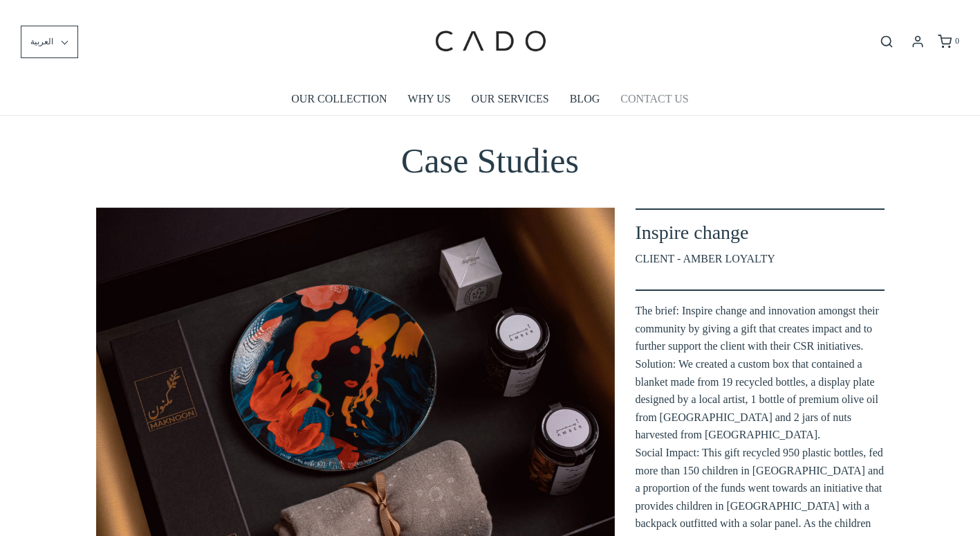  I want to click on a: BLOG, so click(585, 99).